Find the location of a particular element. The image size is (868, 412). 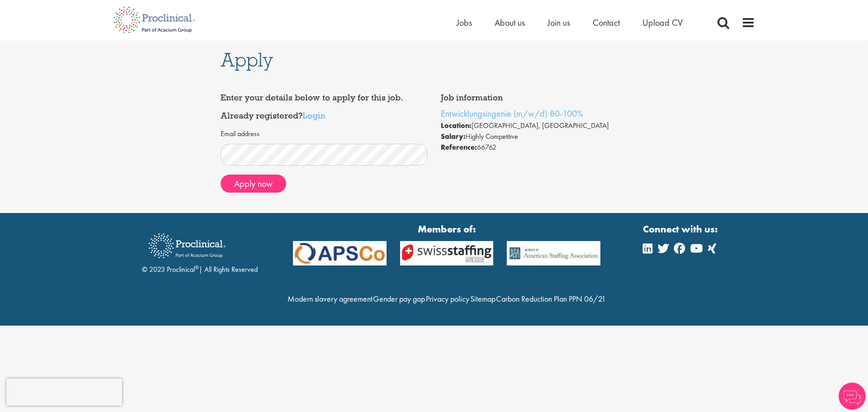

a: Join us is located at coordinates (558, 23).